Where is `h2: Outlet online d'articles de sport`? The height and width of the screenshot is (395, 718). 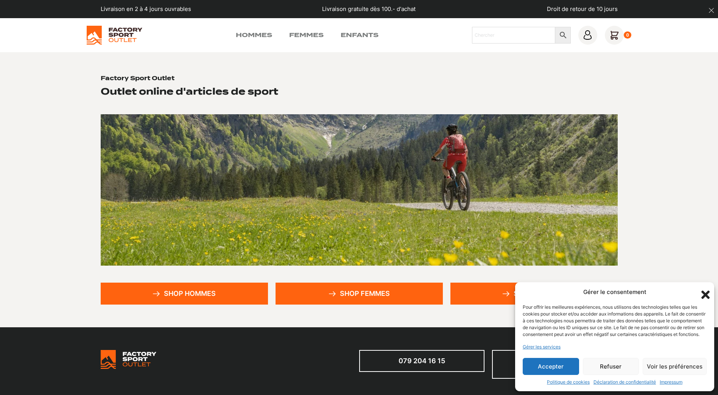
h2: Outlet online d'articles de sport is located at coordinates (189, 91).